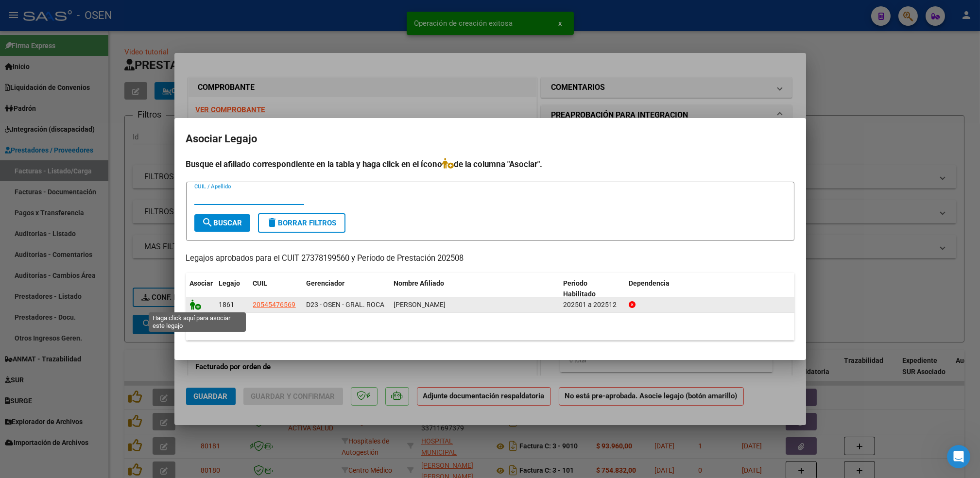  I want to click on datatable-header-cell: Nombre Afiliado, so click(475, 289).